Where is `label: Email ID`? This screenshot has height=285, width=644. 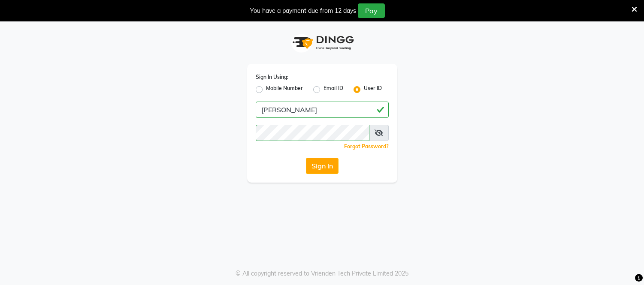 label: Email ID is located at coordinates (334, 90).